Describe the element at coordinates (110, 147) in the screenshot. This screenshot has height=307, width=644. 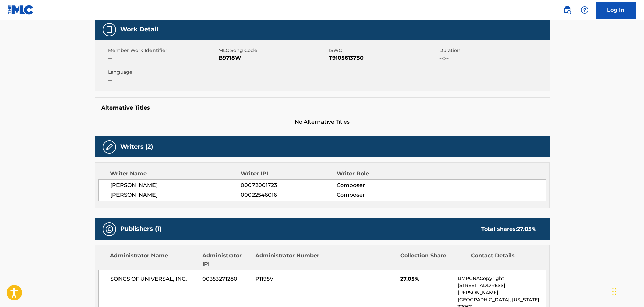
I see `img: Writers` at that location.